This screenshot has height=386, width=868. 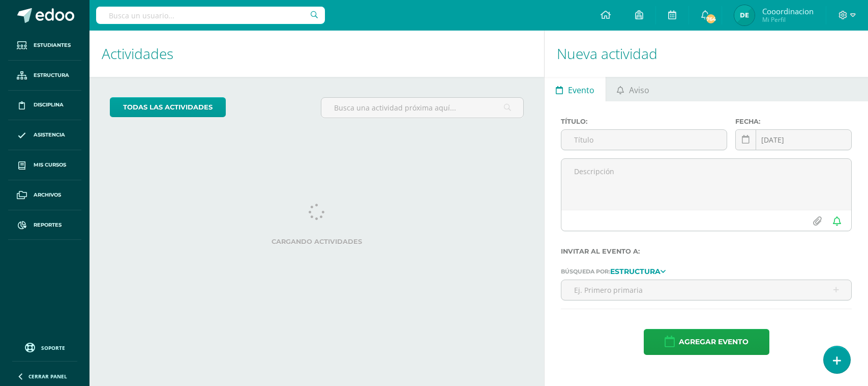 I want to click on span: Evento, so click(x=581, y=90).